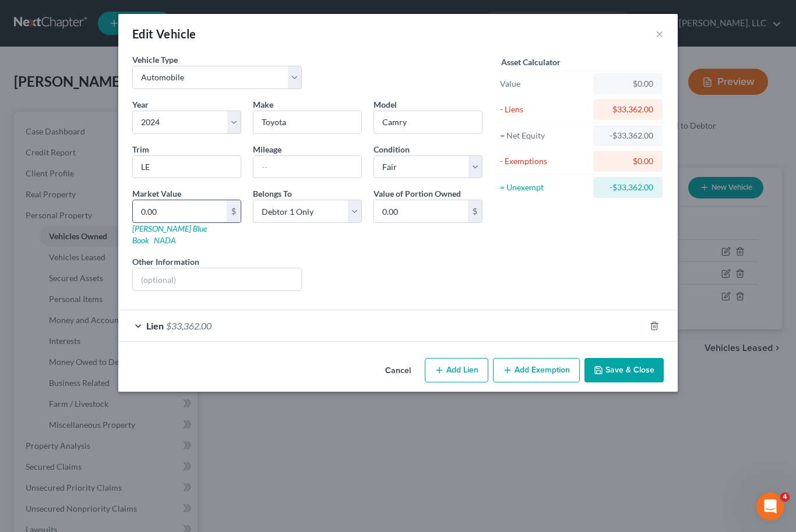  I want to click on a: NADA, so click(165, 240).